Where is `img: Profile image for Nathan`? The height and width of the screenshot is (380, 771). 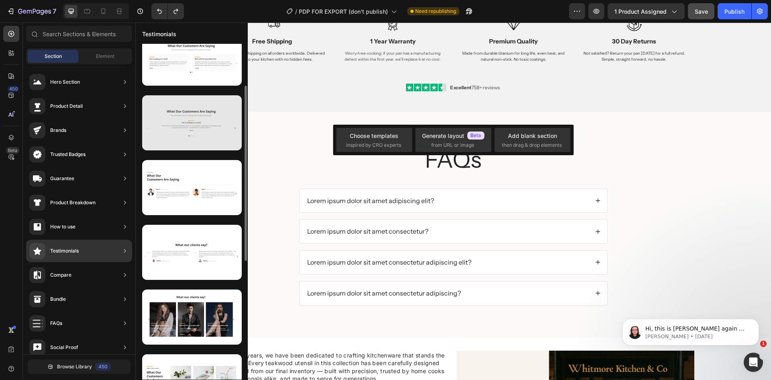 img: Profile image for Nathan is located at coordinates (25, 31).